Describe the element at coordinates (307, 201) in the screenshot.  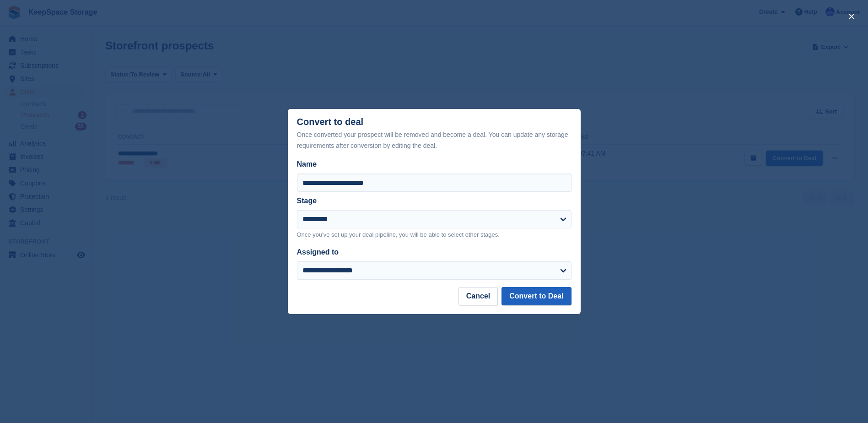
I see `label: Stage` at that location.